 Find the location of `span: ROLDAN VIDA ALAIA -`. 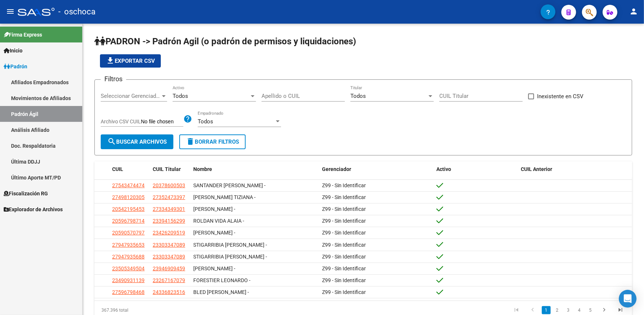

span: ROLDAN VIDA ALAIA - is located at coordinates (219, 221).